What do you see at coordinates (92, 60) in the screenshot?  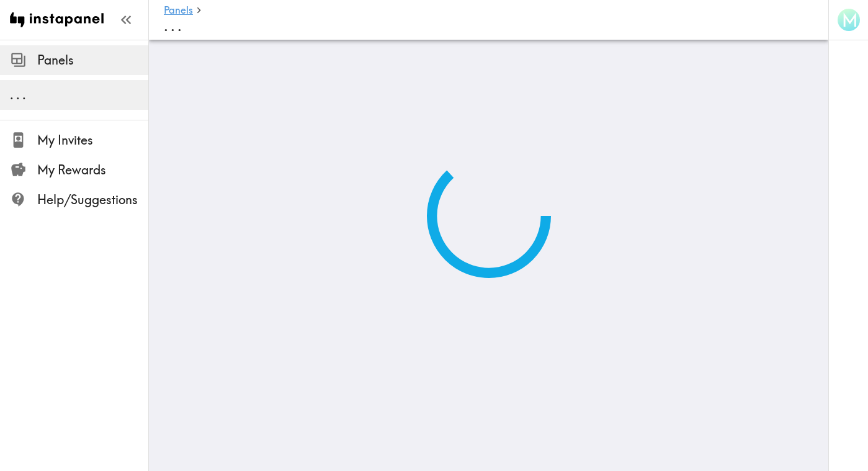 I see `span: Panels` at bounding box center [92, 60].